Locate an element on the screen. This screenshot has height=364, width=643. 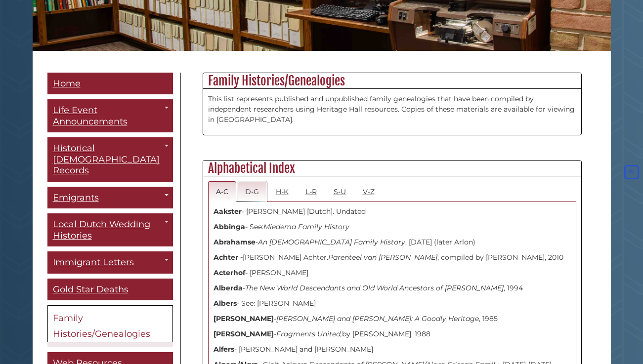
a: Local Dutch Wedding Histories is located at coordinates (110, 230).